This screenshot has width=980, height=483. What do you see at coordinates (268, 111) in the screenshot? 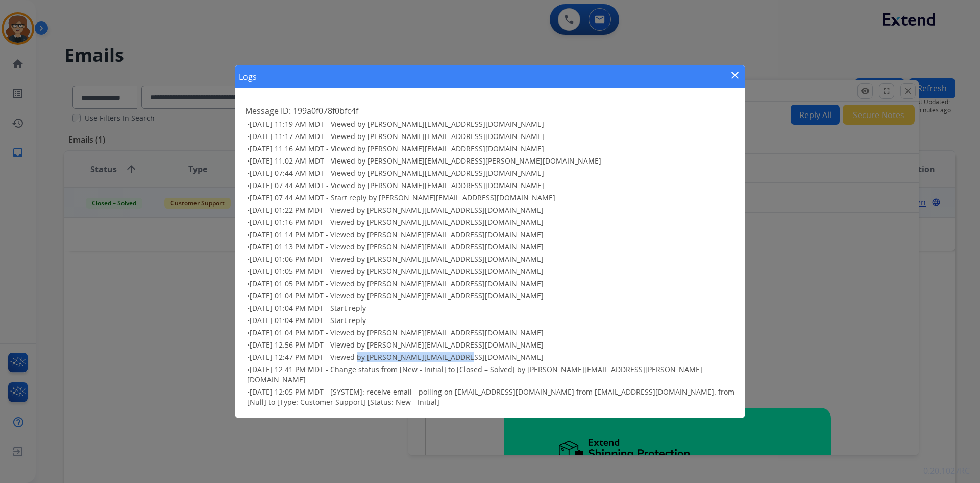
I see `span: Message ID:` at bounding box center [268, 111].